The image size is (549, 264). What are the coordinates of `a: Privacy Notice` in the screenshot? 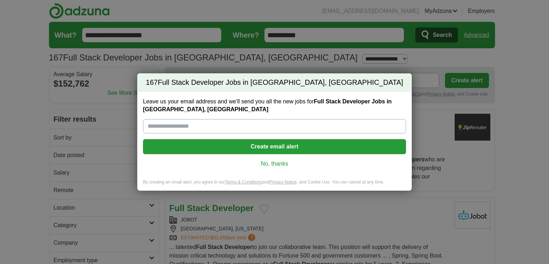 It's located at (283, 182).